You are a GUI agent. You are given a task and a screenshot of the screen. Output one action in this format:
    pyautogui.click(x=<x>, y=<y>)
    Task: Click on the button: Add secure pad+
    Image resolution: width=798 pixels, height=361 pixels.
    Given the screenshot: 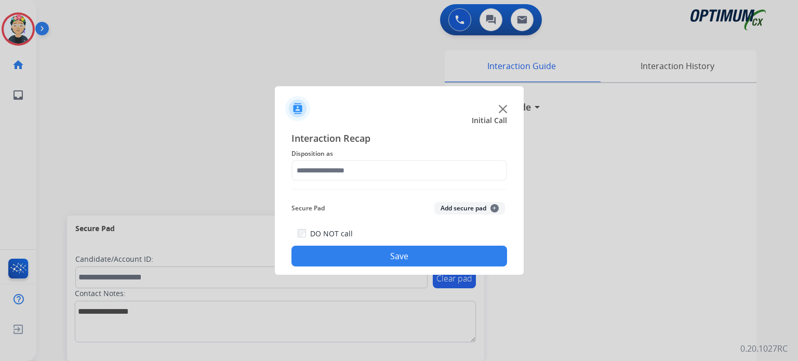 What is the action you would take?
    pyautogui.click(x=470, y=208)
    